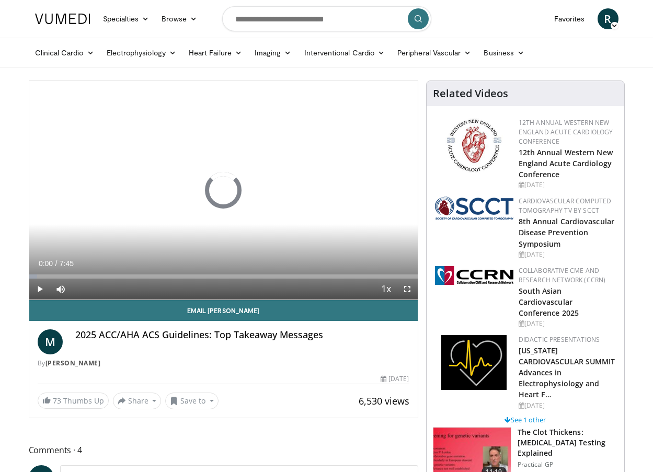  Describe the element at coordinates (192, 401) in the screenshot. I see `button: Save to` at that location.